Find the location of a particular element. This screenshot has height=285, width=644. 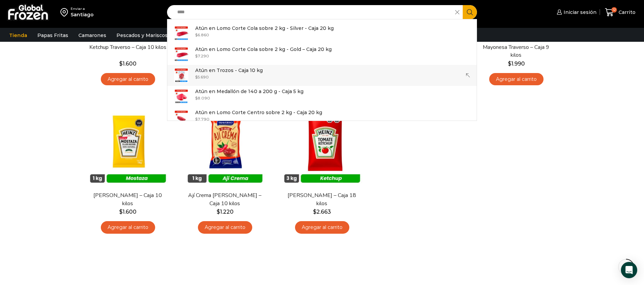

a: Tienda is located at coordinates (18, 35).